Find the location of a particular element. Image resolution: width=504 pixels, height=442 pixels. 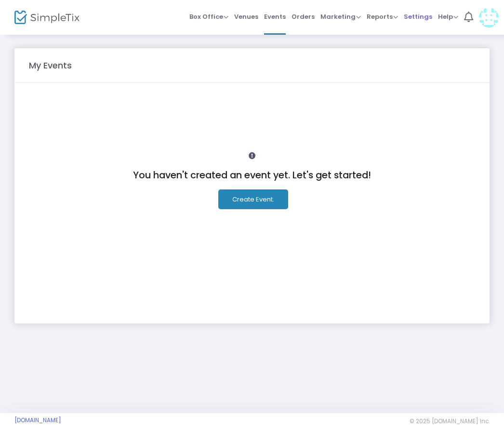

span: Events is located at coordinates (275, 16).